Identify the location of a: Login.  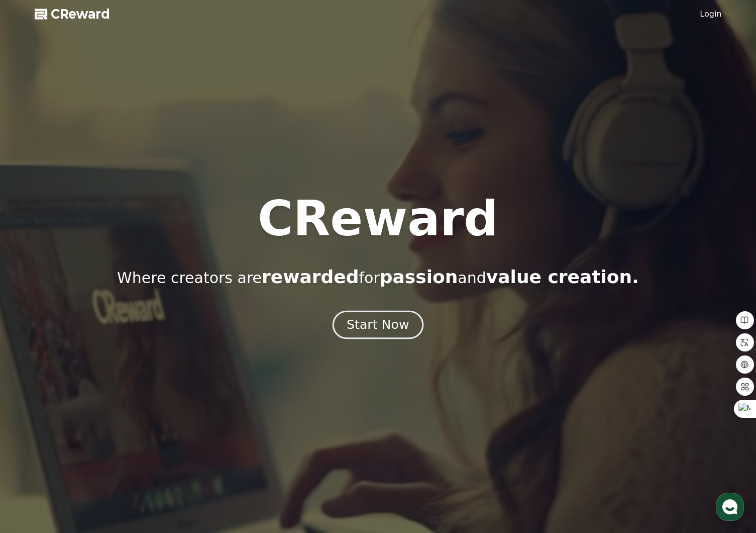
(710, 14).